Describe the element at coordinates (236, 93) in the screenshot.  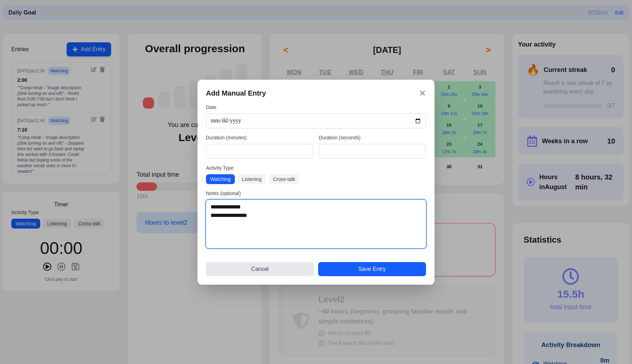
I see `h3: Add Manual Entry` at that location.